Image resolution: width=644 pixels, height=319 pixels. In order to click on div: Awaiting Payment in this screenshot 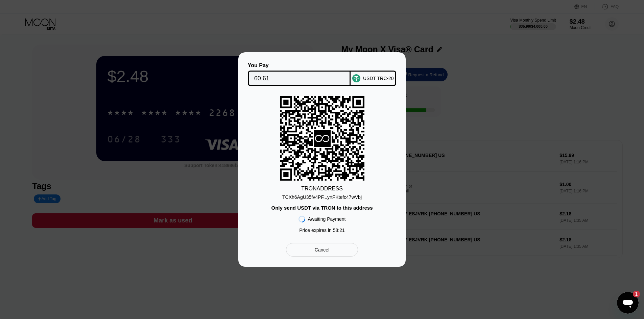, I will do `click(327, 219)`.